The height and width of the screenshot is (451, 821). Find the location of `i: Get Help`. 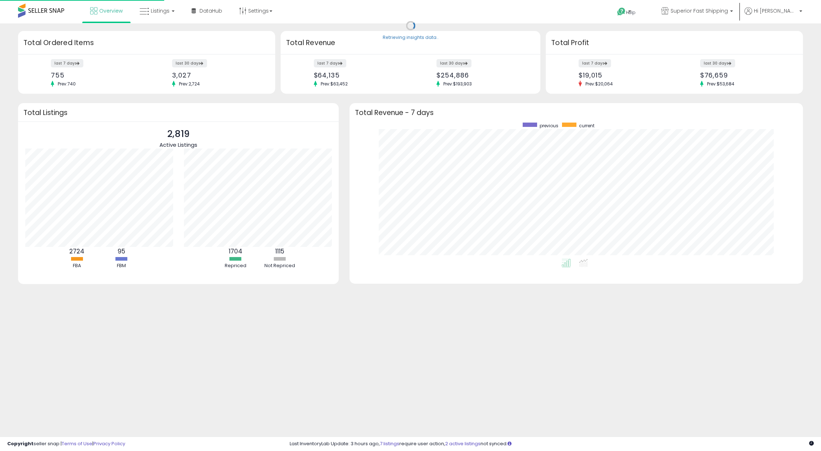

i: Get Help is located at coordinates (621, 12).